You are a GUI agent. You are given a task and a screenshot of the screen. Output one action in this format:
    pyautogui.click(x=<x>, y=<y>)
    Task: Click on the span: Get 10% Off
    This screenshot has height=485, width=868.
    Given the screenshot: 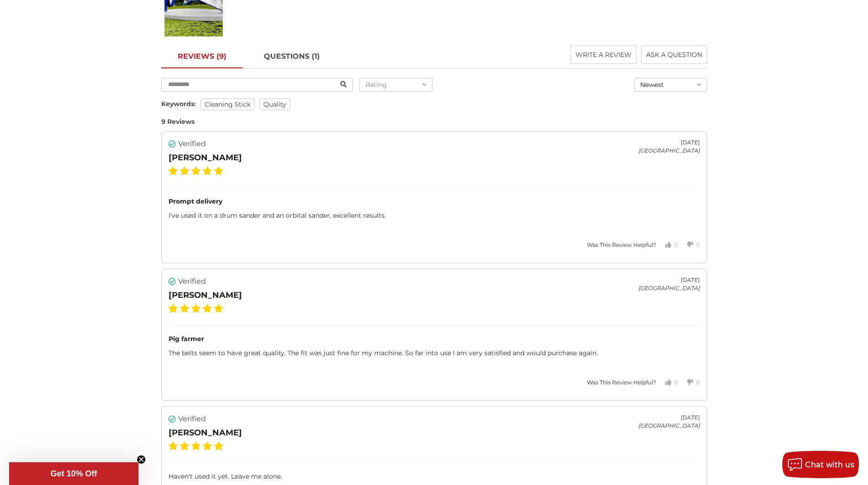 What is the action you would take?
    pyautogui.click(x=74, y=474)
    